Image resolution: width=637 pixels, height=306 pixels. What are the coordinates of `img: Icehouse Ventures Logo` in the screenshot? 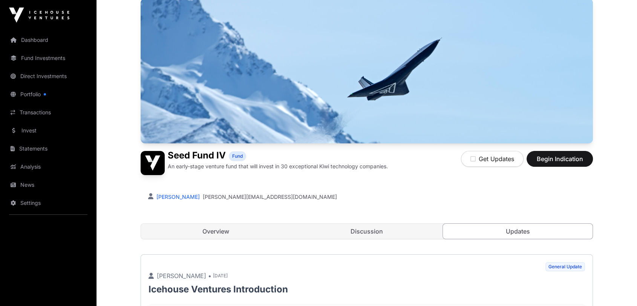 It's located at (39, 15).